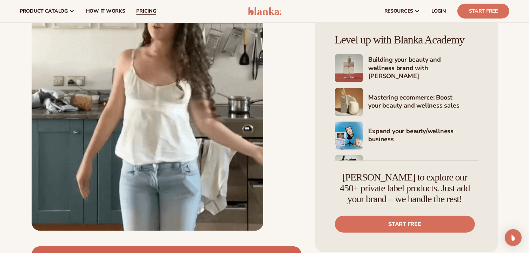 The height and width of the screenshot is (253, 529). Describe the element at coordinates (349, 68) in the screenshot. I see `img: Shopify Image 3` at that location.